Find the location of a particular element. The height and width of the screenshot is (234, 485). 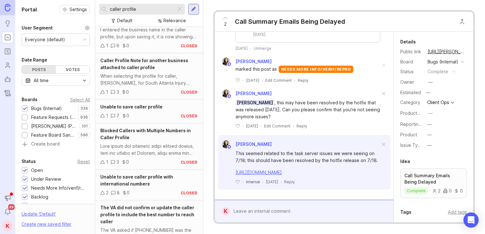

div: Relevance is located at coordinates (174, 21).